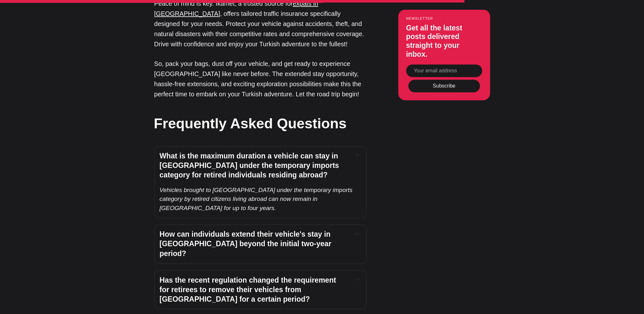 The image size is (644, 314). What do you see at coordinates (445, 86) in the screenshot?
I see `button: Subscribe` at bounding box center [445, 86].